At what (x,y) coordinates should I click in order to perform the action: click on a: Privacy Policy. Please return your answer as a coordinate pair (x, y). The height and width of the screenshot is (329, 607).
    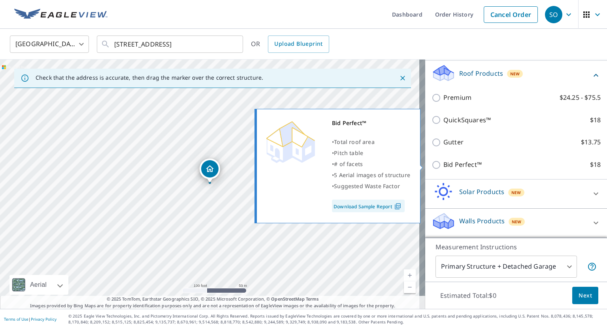
    Looking at the image, I should click on (43, 320).